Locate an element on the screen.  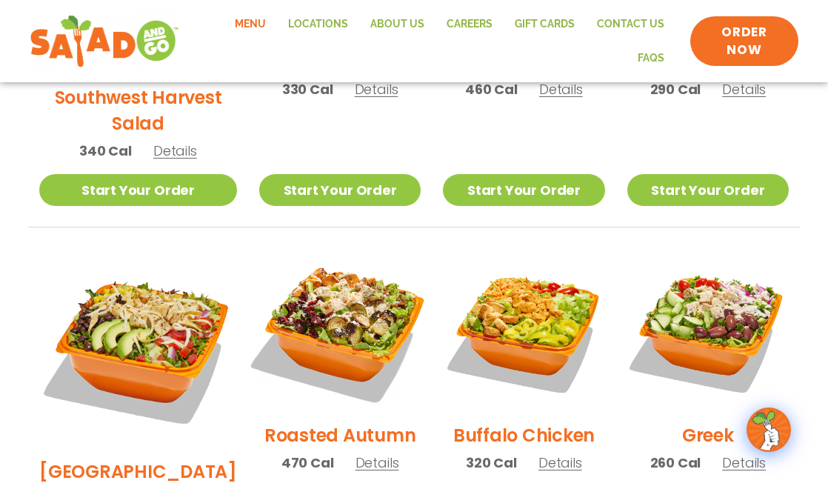
img: new-SAG-logo-768×292 is located at coordinates (104, 41).